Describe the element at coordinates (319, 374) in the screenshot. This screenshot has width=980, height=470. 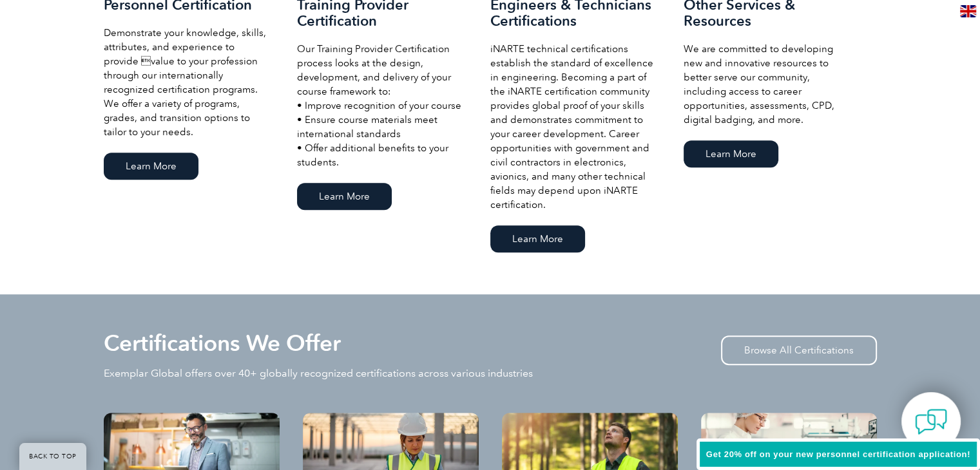
I see `p: Exemplar Global offers over 40+ globally recognized certifications across various industries` at that location.